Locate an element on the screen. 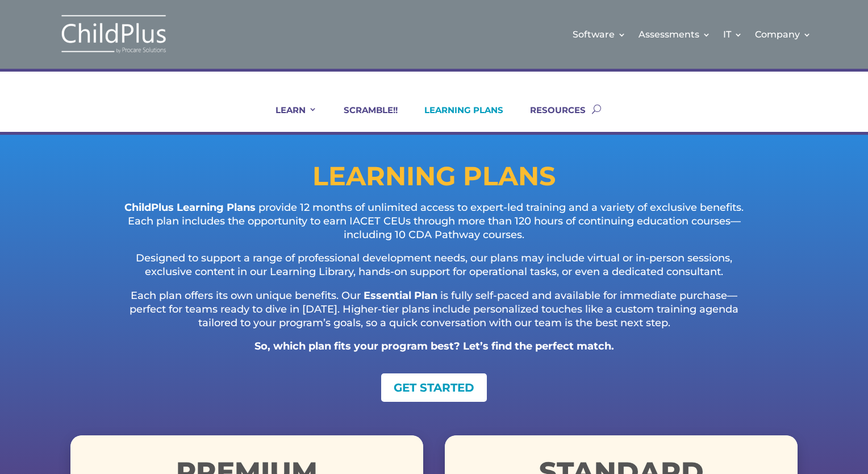 Image resolution: width=868 pixels, height=474 pixels. p: provide 12 months of unlimited access to expert-led training and a variety of exclusive benefits.... is located at coordinates (434, 226).